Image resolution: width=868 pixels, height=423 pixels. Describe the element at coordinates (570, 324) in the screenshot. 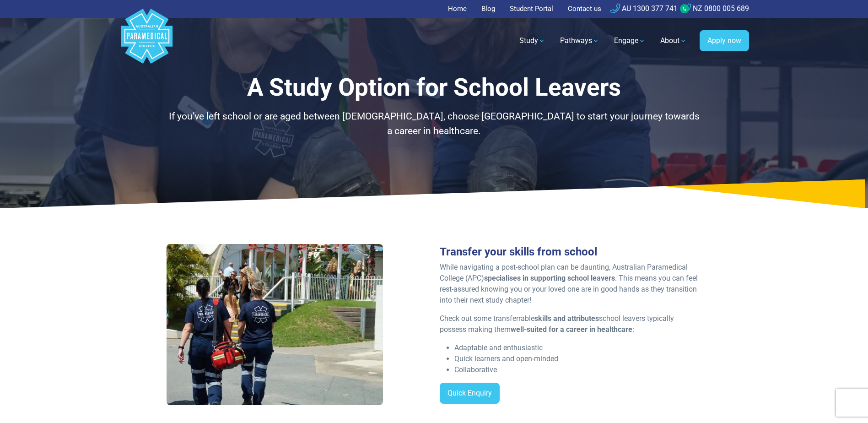

I see `p: Check out some transferrable school leavers typically possess making them :` at that location.